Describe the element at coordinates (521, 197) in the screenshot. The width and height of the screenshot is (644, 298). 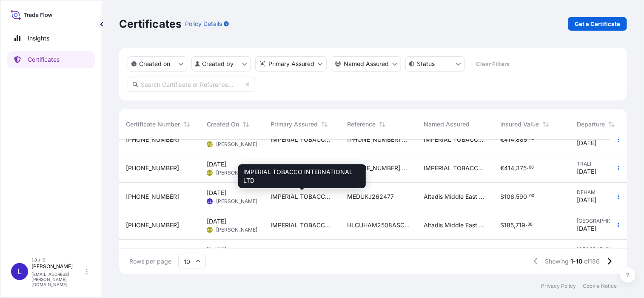
I see `span: 590` at that location.